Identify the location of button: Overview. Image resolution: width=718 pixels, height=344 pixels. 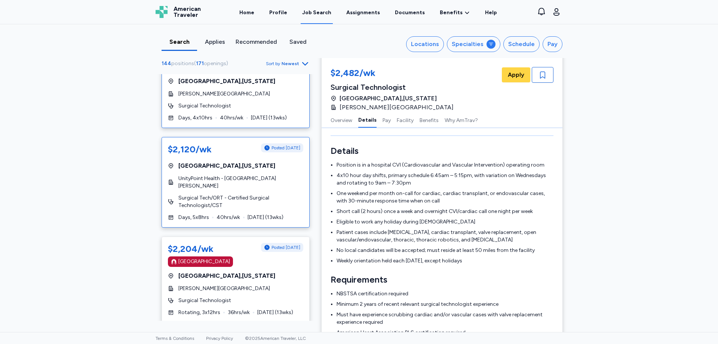
(341, 120).